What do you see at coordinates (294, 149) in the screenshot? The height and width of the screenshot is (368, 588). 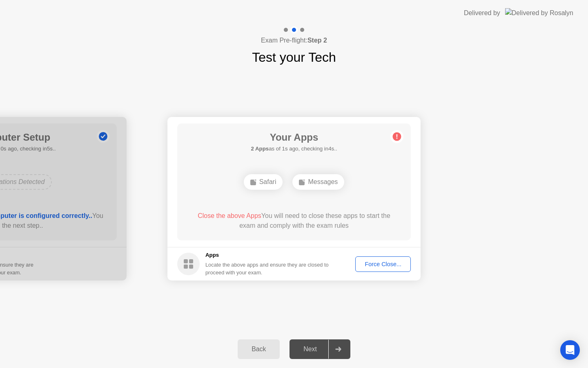 I see `h5: as of 1s ago, checking in4s..` at bounding box center [294, 149].